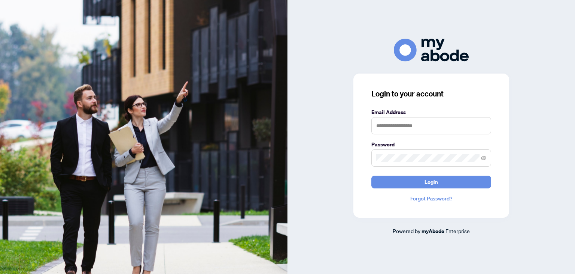 The height and width of the screenshot is (274, 575). I want to click on span: Enterprise, so click(458, 230).